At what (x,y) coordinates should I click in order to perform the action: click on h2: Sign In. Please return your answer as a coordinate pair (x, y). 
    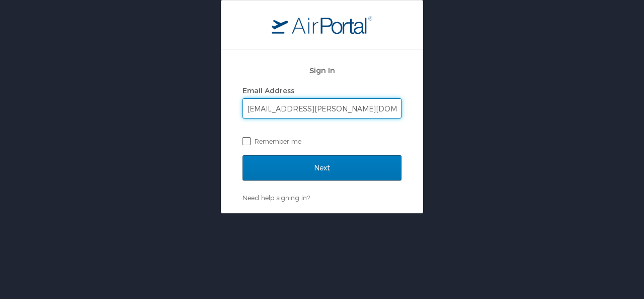
    Looking at the image, I should click on (322, 70).